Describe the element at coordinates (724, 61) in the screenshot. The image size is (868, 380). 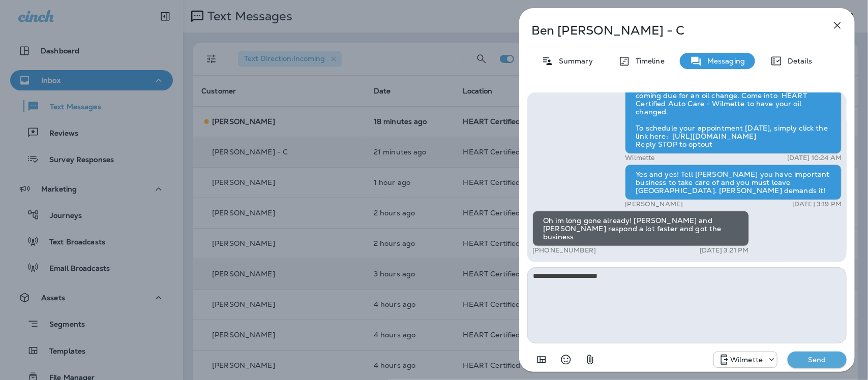
I see `p: Messaging` at that location.